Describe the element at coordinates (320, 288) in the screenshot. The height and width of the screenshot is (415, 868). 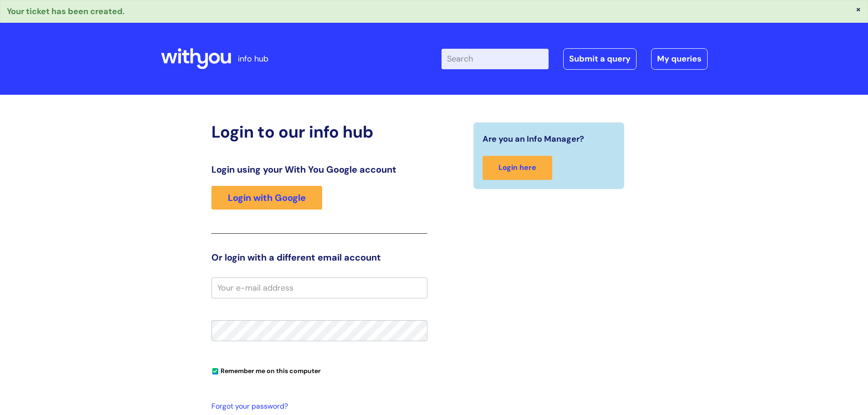
I see `input: Your e-mail address` at that location.